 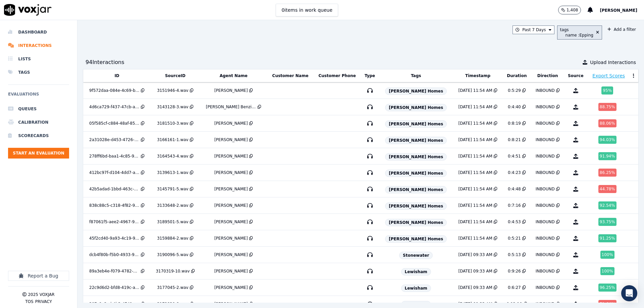 I want to click on div: 278ff6bd-baa1-4c85-99d8-6a9b0fb63c31, so click(x=114, y=156).